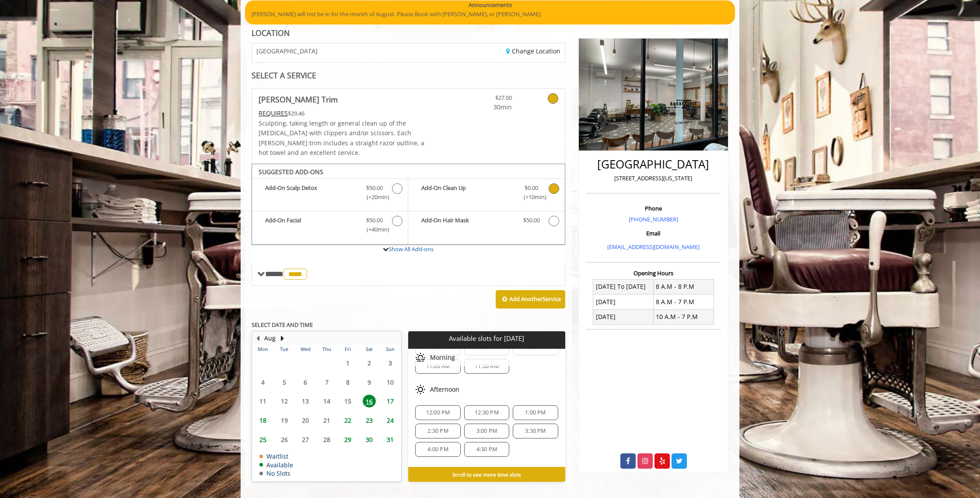 The width and height of the screenshot is (980, 498). What do you see at coordinates (369, 439) in the screenshot?
I see `span: 30` at bounding box center [369, 439].